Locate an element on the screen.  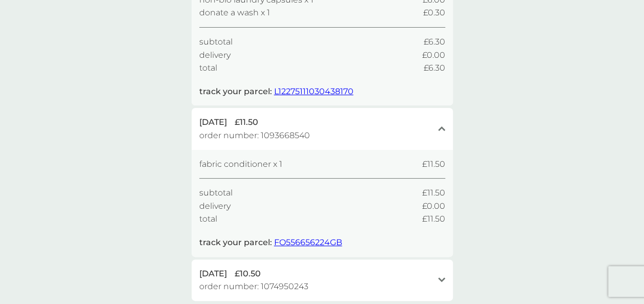
span: £0.30 is located at coordinates (433, 13).